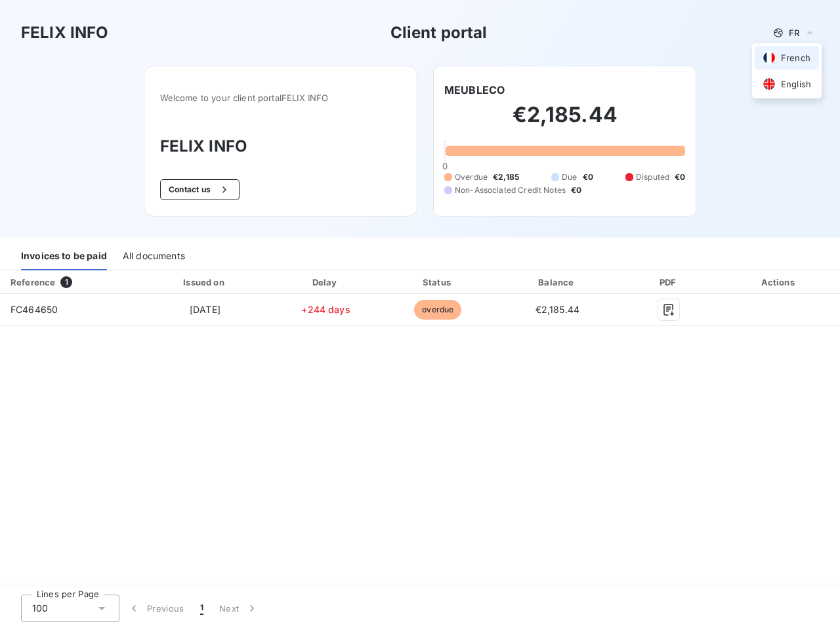 The image size is (840, 630). What do you see at coordinates (280, 98) in the screenshot?
I see `span: Welcome to your client portal FELIX INFO` at bounding box center [280, 98].